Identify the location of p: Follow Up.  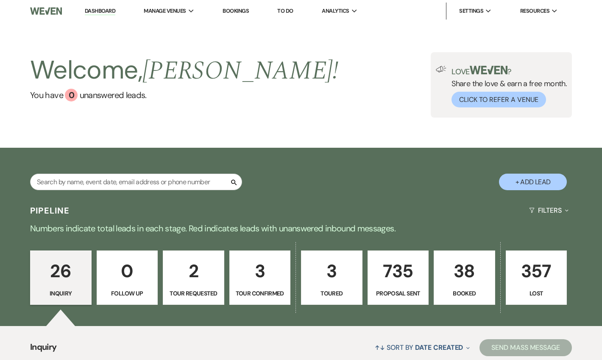
(127, 293).